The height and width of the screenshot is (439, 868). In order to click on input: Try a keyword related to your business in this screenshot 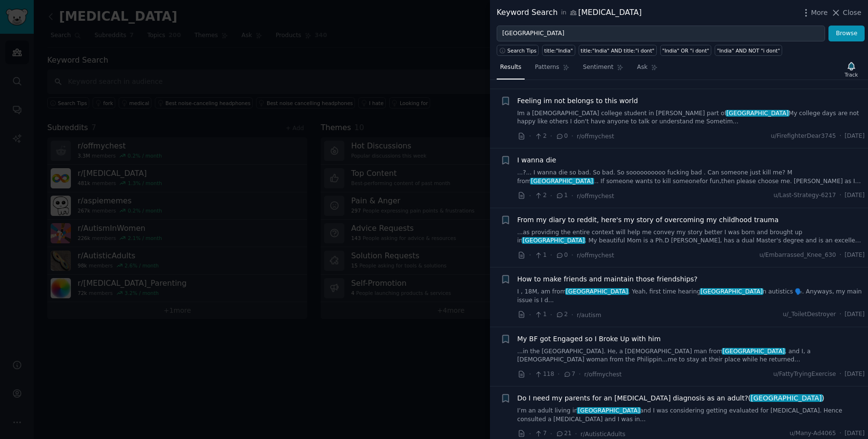, I will do `click(660, 33)`.